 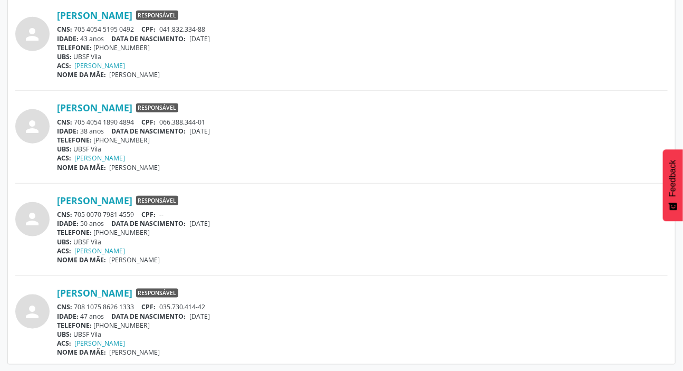 What do you see at coordinates (362, 29) in the screenshot?
I see `div: 705 4054 5195 0492` at bounding box center [362, 29].